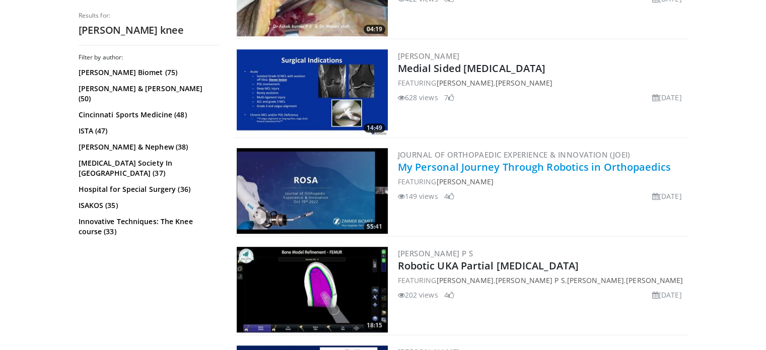 Image resolution: width=766 pixels, height=350 pixels. I want to click on span: 04:19, so click(374, 29).